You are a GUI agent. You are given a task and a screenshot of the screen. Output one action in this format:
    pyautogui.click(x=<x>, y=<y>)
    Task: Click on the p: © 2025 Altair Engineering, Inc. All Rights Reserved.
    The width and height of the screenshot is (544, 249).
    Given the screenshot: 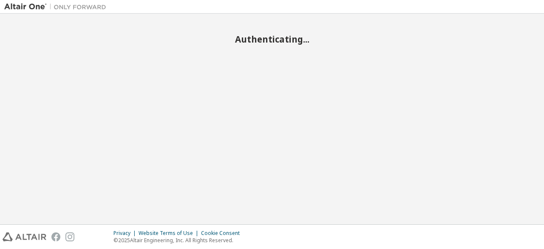 What is the action you would take?
    pyautogui.click(x=179, y=240)
    